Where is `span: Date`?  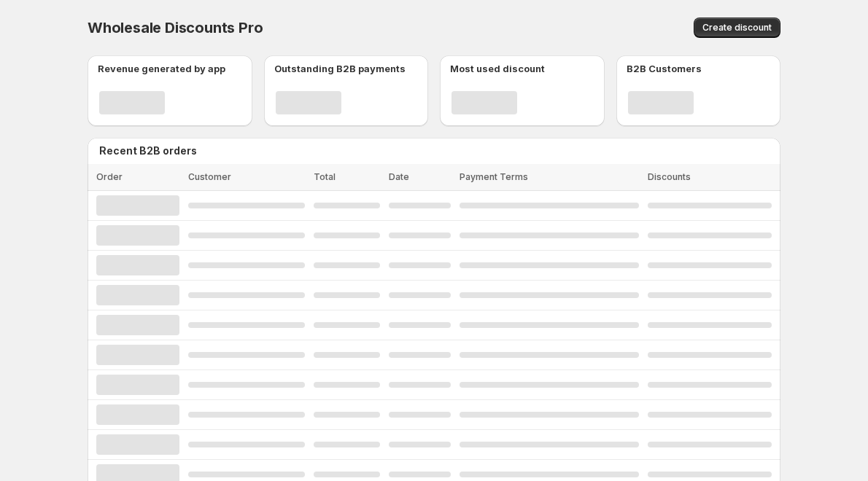
span: Date is located at coordinates (399, 176).